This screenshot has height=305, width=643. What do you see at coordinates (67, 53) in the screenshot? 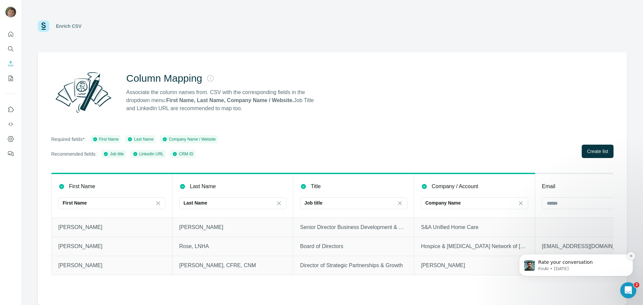
I see `div: message notification from FinAI, 2w ago. Rate your conversation` at bounding box center [67, 53].